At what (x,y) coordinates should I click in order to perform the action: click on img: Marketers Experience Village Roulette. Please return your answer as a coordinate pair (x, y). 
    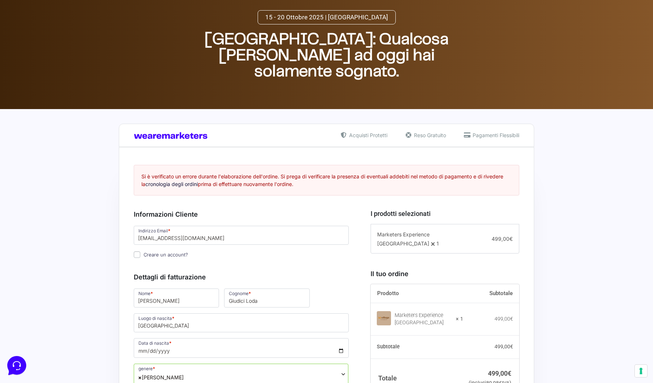
    Looking at the image, I should click on (384, 318).